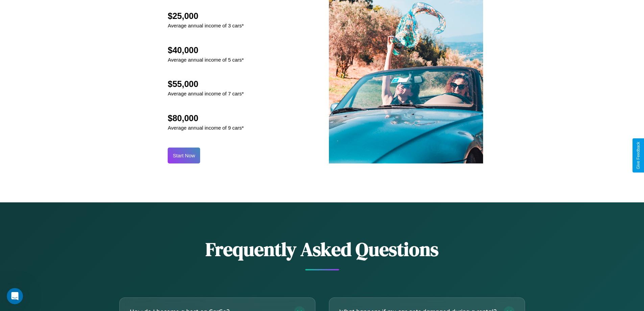 This screenshot has height=311, width=644. What do you see at coordinates (205, 16) in the screenshot?
I see `h2: $25,000` at bounding box center [205, 16].